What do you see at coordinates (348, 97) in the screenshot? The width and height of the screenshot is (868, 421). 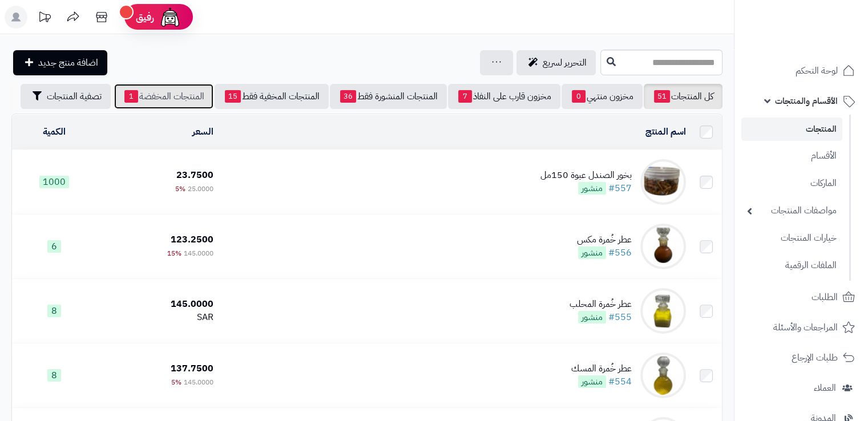 I see `span: 36` at bounding box center [348, 97].